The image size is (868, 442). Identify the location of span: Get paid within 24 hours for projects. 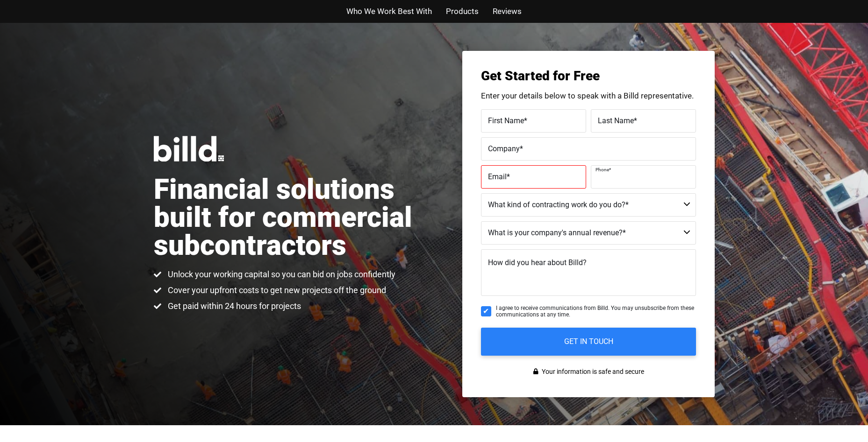
(233, 306).